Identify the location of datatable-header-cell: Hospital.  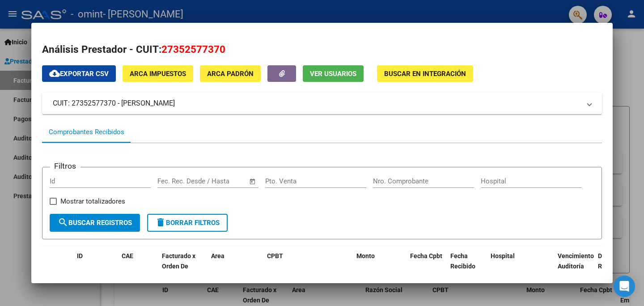
(521, 267).